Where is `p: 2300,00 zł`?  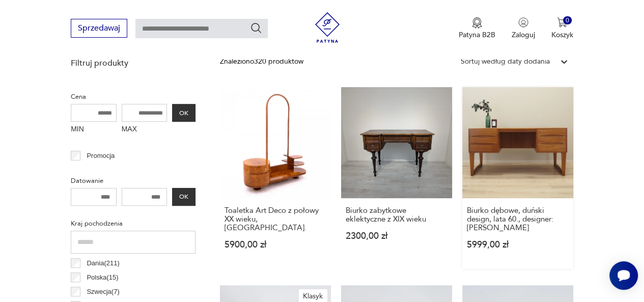
p: 2300,00 zł is located at coordinates (396, 236).